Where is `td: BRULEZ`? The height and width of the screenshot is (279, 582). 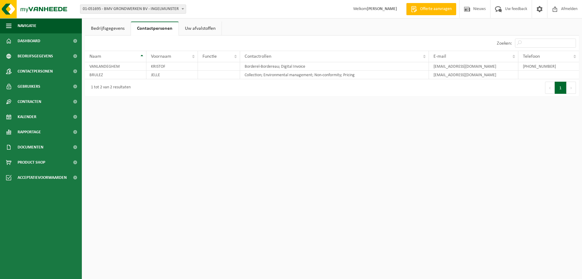
td: BRULEZ is located at coordinates (115, 75).